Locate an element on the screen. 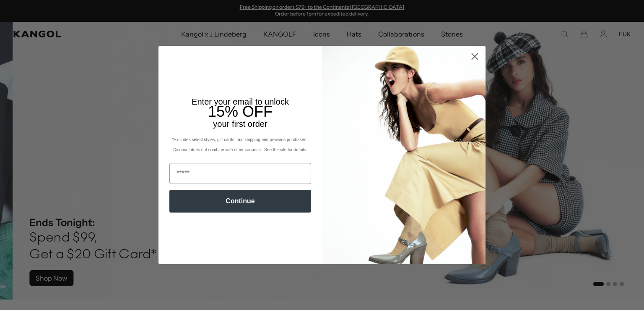  span: Enter your email to unlock is located at coordinates (240, 102).